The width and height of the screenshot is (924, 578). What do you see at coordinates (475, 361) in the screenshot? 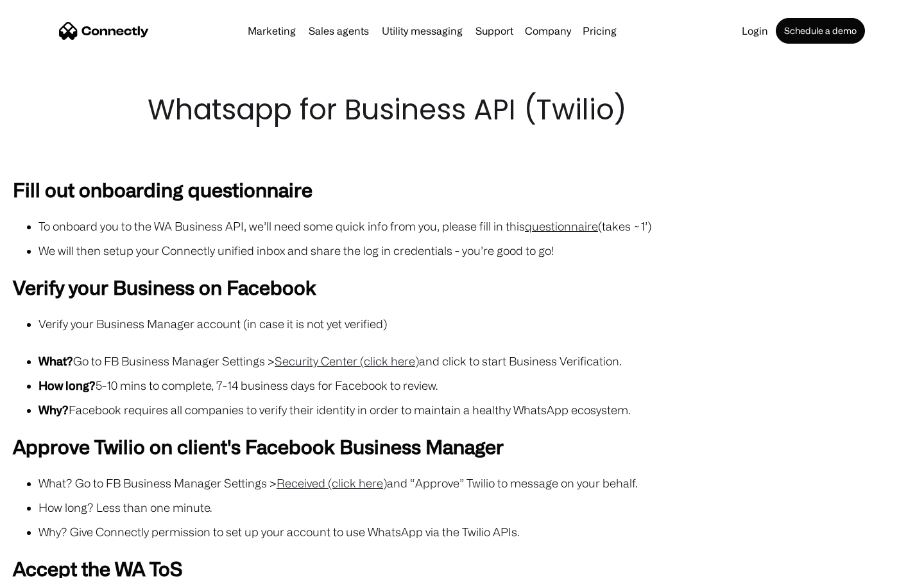
I see `li: Go to FB Business Manager Settings > and click to start Business Verification.` at bounding box center [475, 361].